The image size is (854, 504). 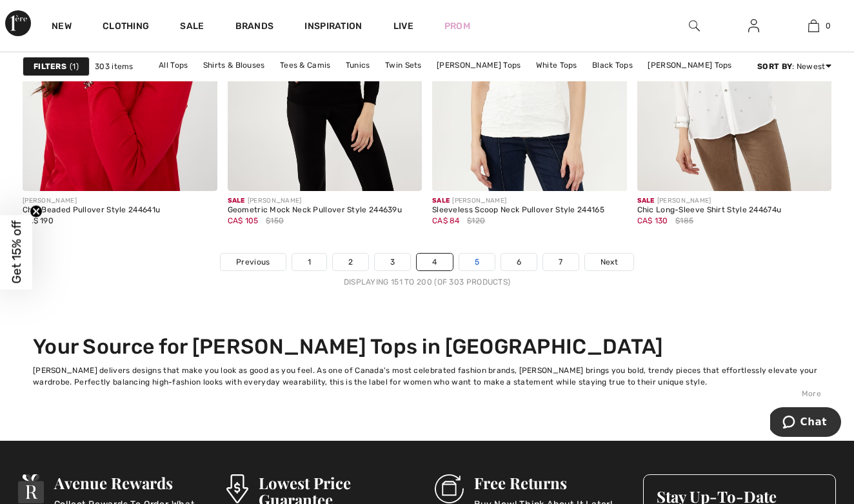 What do you see at coordinates (561, 262) in the screenshot?
I see `a: 7` at bounding box center [561, 262].